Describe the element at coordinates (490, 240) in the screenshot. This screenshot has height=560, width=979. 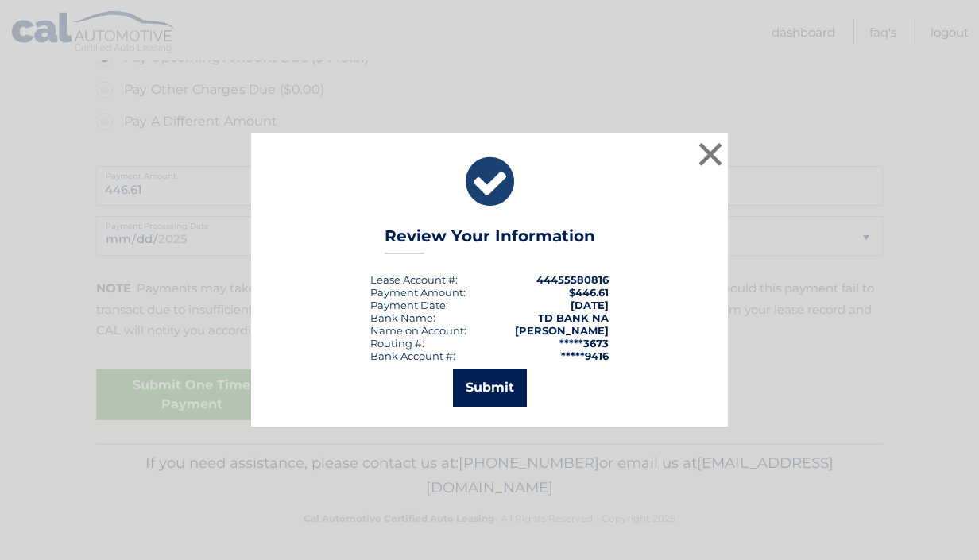
I see `h3: Review Your Information` at that location.